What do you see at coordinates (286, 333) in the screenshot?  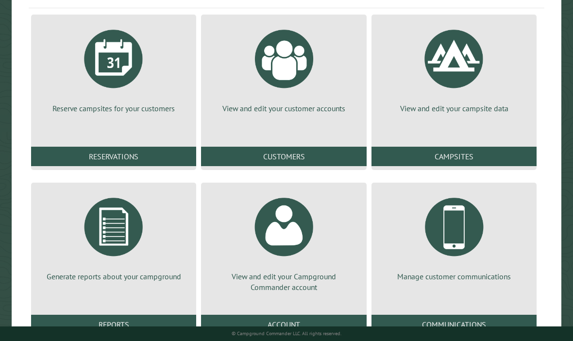 I see `small: © Campground Commander LLC. All rights reserved.` at bounding box center [286, 333].